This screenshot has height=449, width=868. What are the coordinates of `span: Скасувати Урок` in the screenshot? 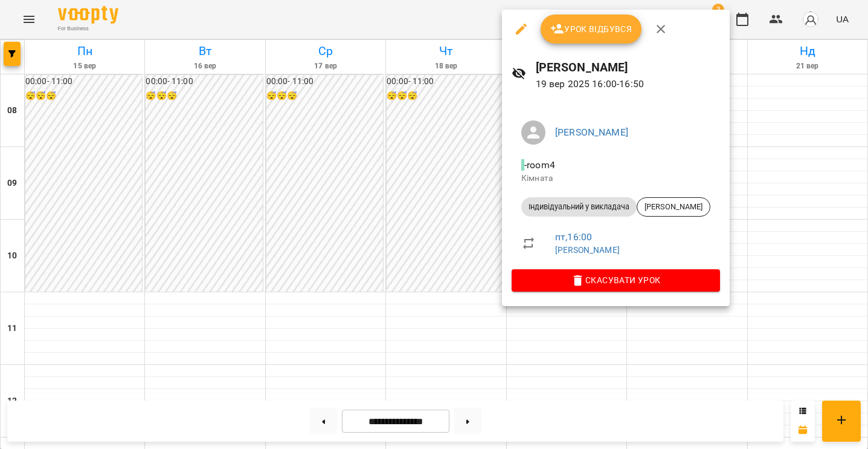 It's located at (616, 280).